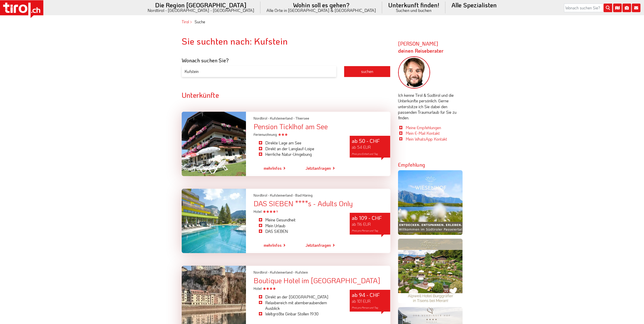 The width and height of the screenshot is (644, 324). What do you see at coordinates (430, 271) in the screenshot?
I see `img: burggraefler.jpg` at bounding box center [430, 271].